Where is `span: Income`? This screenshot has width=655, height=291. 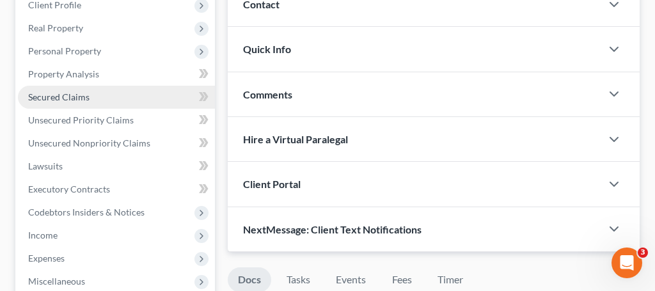 span: Income is located at coordinates (43, 235).